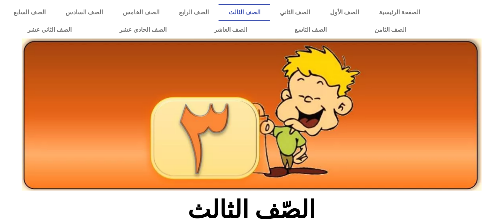 The height and width of the screenshot is (223, 503). What do you see at coordinates (49, 30) in the screenshot?
I see `a: الصف الثاني عشر` at bounding box center [49, 30].